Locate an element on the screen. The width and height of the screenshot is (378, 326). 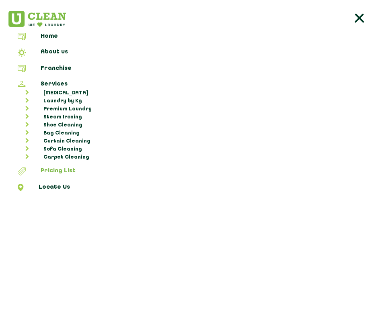
a: Sofa Cleaning is located at coordinates (193, 149).